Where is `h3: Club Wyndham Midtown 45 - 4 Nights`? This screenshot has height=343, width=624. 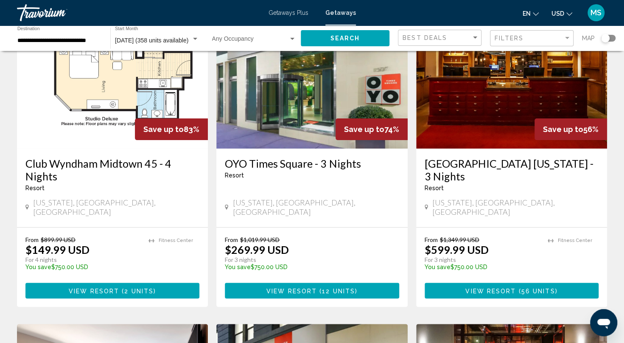 h3: Club Wyndham Midtown 45 - 4 Nights is located at coordinates (112, 170).